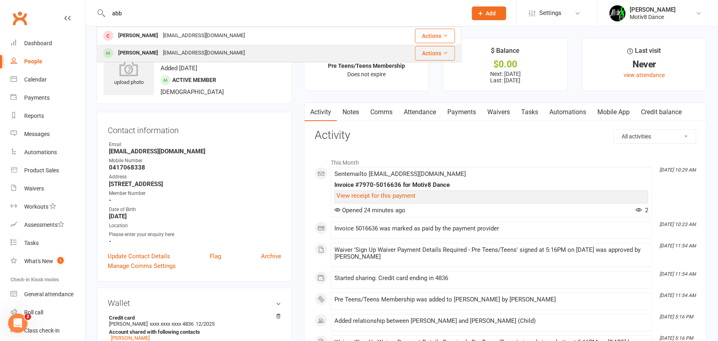 Image resolution: width=718 pixels, height=341 pixels. I want to click on div: Email, so click(195, 144).